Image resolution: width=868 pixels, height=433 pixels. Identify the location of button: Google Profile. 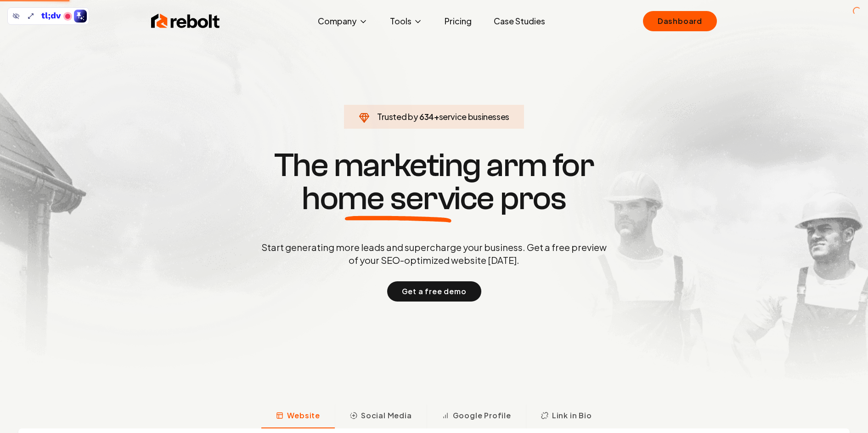
(476, 417).